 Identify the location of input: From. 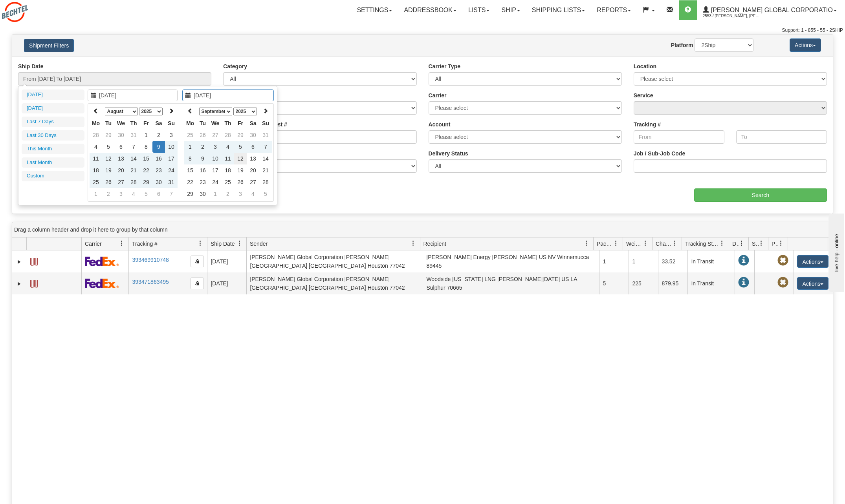
(679, 137).